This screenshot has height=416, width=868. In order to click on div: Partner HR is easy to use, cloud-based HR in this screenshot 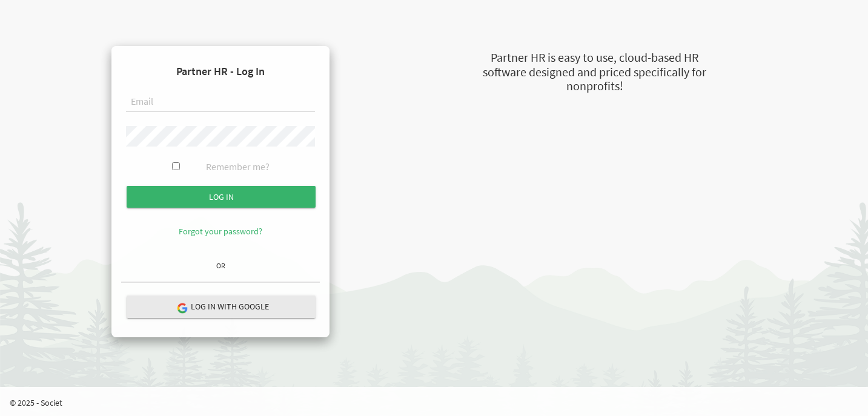, I will do `click(595, 57)`.